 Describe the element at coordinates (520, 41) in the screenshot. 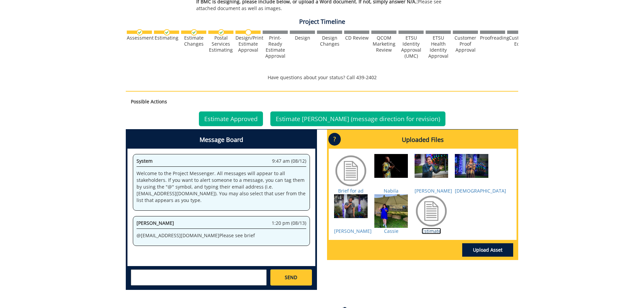

I see `div: Customer Edits` at that location.